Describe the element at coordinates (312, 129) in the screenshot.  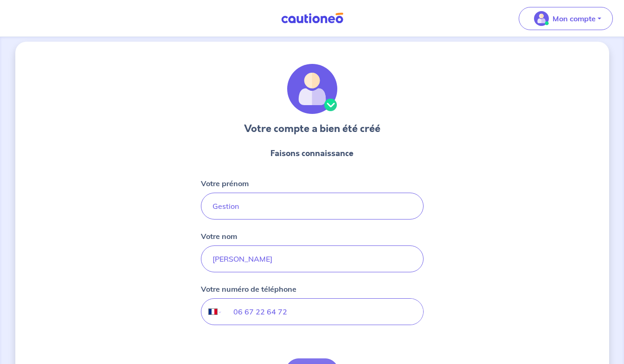
I see `h3: Votre compte a bien été créé` at that location.